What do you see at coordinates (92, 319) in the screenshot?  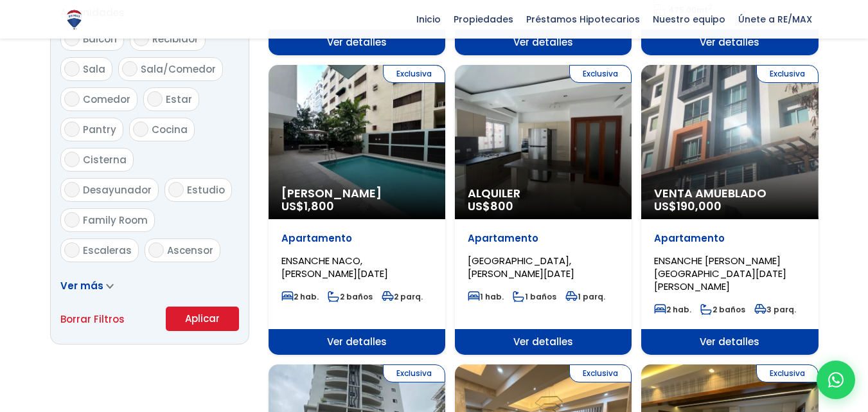 I see `a: Borrar Filtros` at bounding box center [92, 319].